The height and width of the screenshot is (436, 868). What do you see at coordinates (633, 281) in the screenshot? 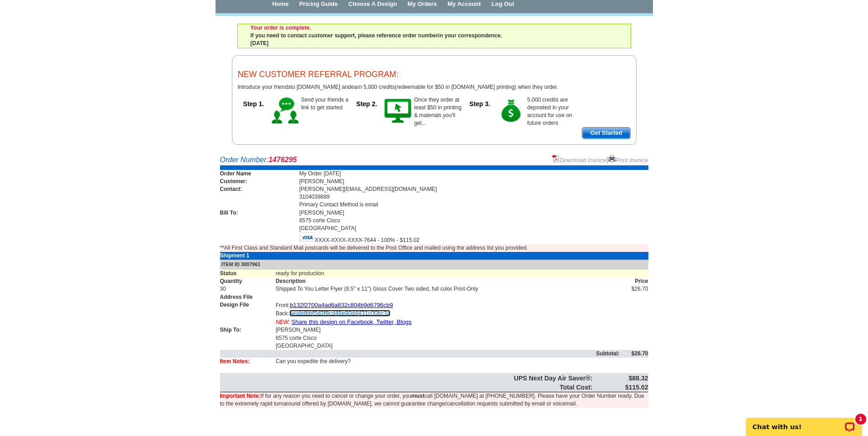
I see `td: Price` at bounding box center [633, 281].